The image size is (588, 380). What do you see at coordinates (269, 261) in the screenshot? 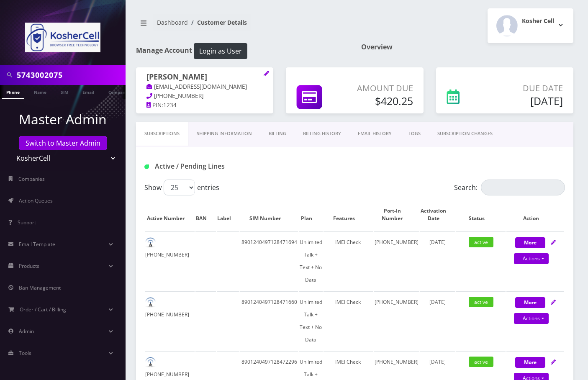
I see `td: 8901240497128471694` at bounding box center [269, 261].